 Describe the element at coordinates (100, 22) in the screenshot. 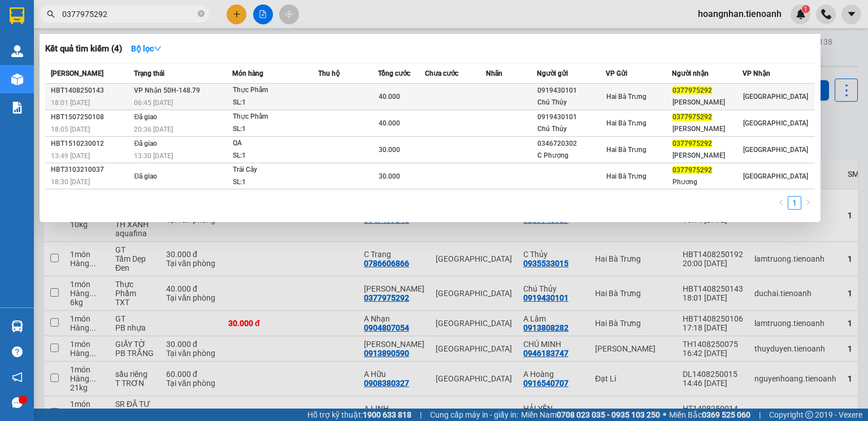

I see `strong: NHẬN HÀNG NHANH - GIAO TỐC HÀNH` at that location.